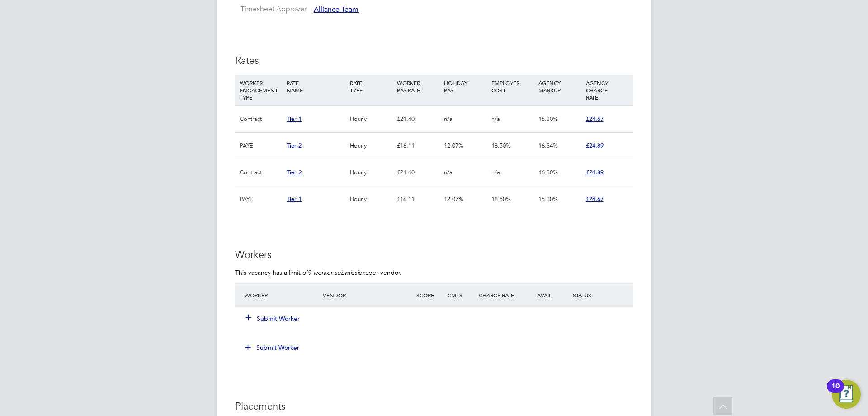 This screenshot has width=868, height=416. I want to click on div: 10, so click(835, 391).